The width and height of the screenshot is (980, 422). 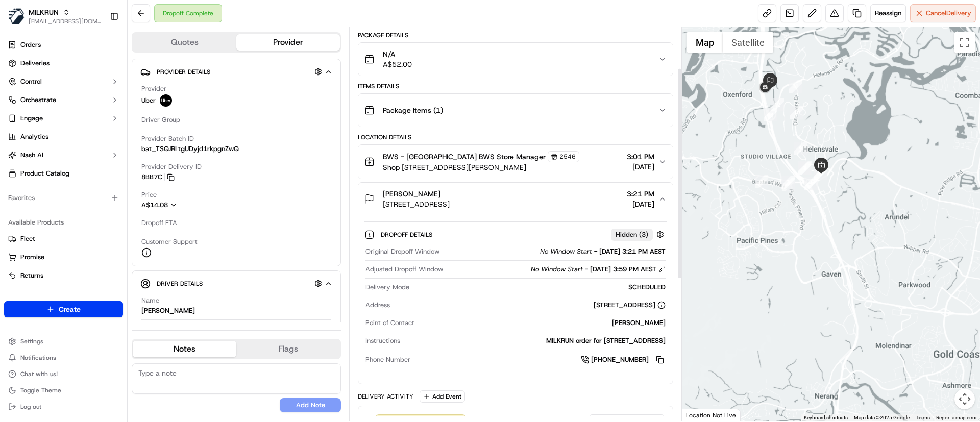 I want to click on button: Settings, so click(x=63, y=341).